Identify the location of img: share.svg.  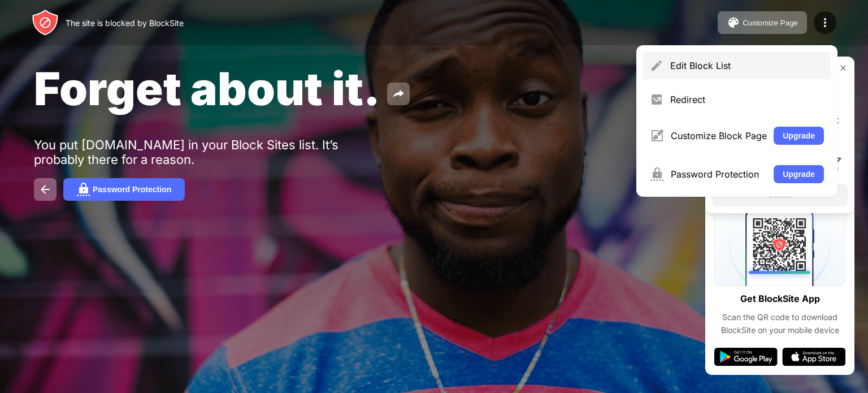
(398, 94).